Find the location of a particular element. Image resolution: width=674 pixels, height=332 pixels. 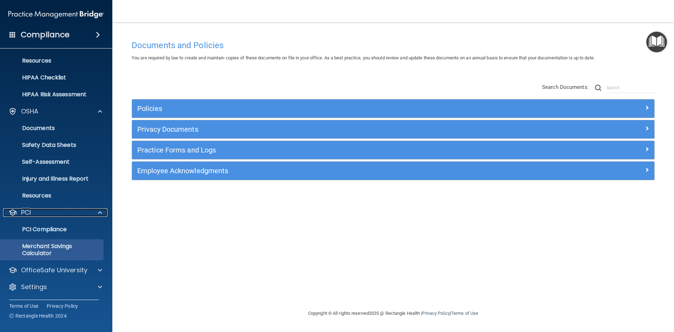

p: HIPAA Checklist is located at coordinates (52, 78).